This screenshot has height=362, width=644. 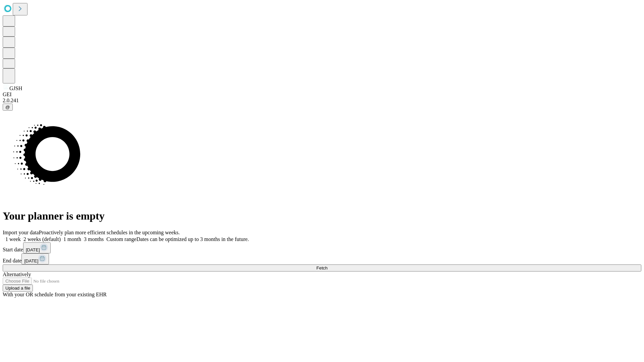 I want to click on button: Upload a file, so click(x=17, y=288).